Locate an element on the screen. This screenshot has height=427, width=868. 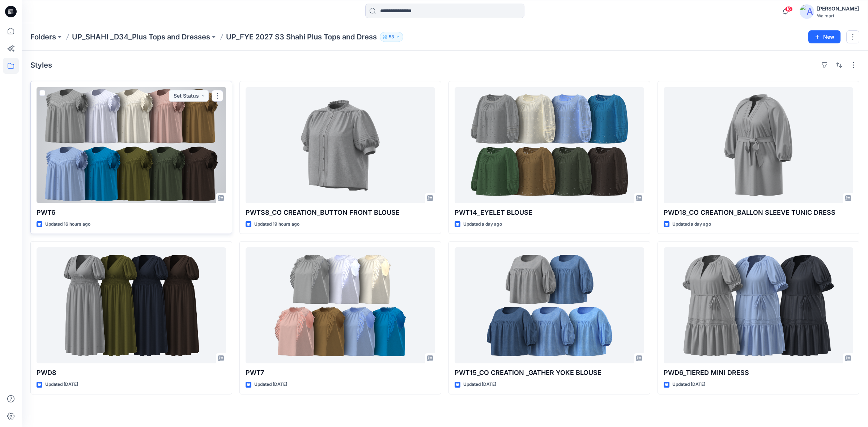
p: UP_FYE 2027 S3 Shahi Plus Tops and Dress is located at coordinates (301, 37).